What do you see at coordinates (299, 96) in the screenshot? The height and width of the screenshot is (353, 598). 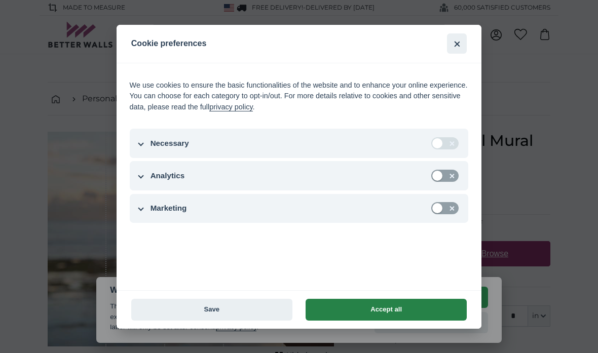 I see `div: We use cookies to ensure the basic functionalities of the website and to enhance your online expe...` at bounding box center [299, 96].